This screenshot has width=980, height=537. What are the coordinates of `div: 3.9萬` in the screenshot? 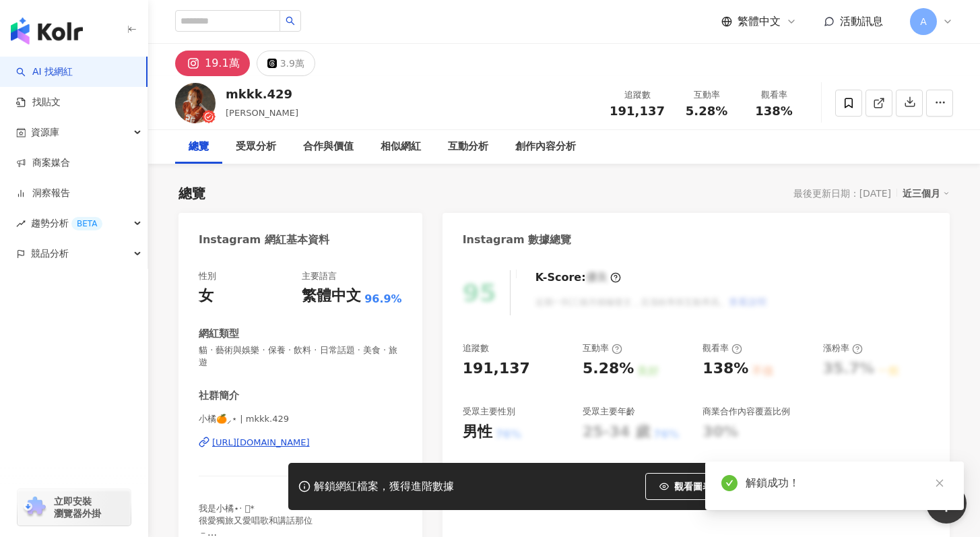 It's located at (292, 63).